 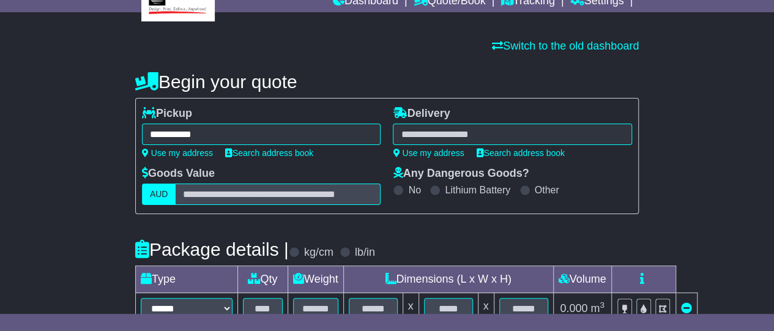 What do you see at coordinates (178, 174) in the screenshot?
I see `label: Goods Value` at bounding box center [178, 174].